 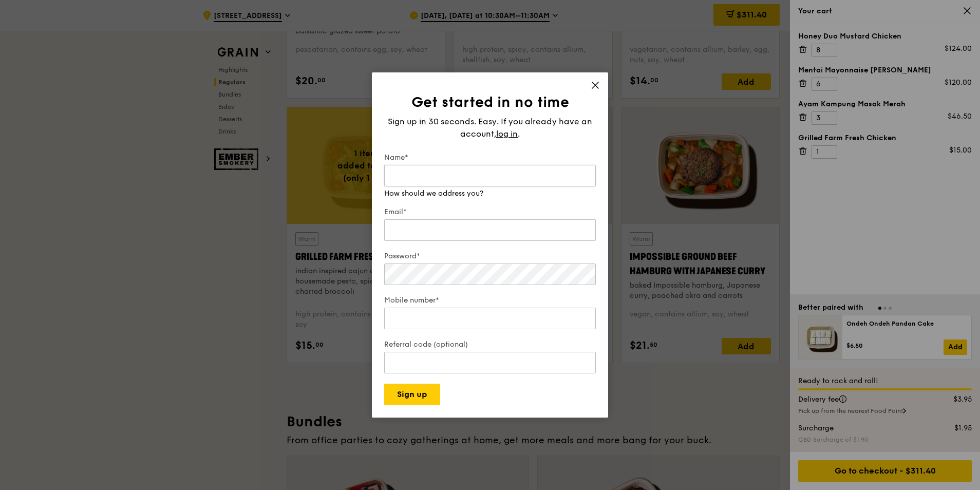 What do you see at coordinates (507, 134) in the screenshot?
I see `span: log in` at bounding box center [507, 134].